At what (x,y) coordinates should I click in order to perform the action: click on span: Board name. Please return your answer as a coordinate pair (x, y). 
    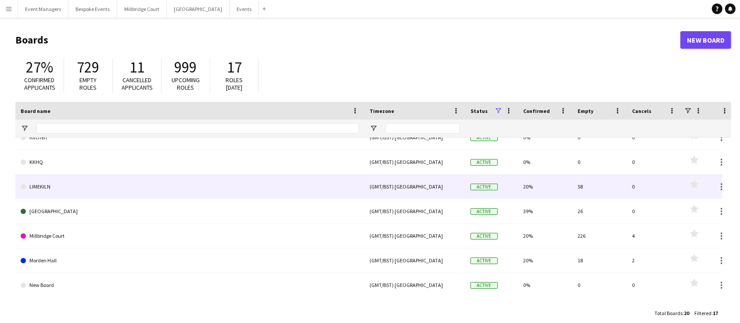
    Looking at the image, I should click on (36, 111).